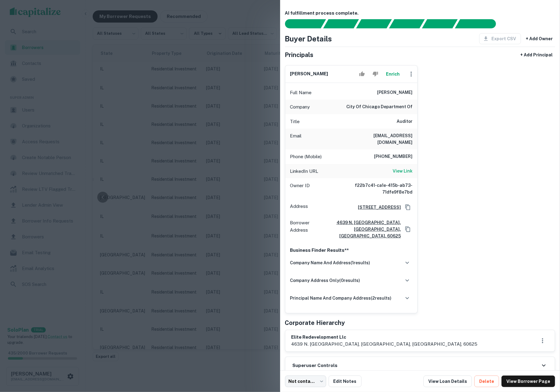 This screenshot has width=560, height=392. What do you see at coordinates (300, 189) in the screenshot?
I see `p: Owner ID` at bounding box center [300, 189].